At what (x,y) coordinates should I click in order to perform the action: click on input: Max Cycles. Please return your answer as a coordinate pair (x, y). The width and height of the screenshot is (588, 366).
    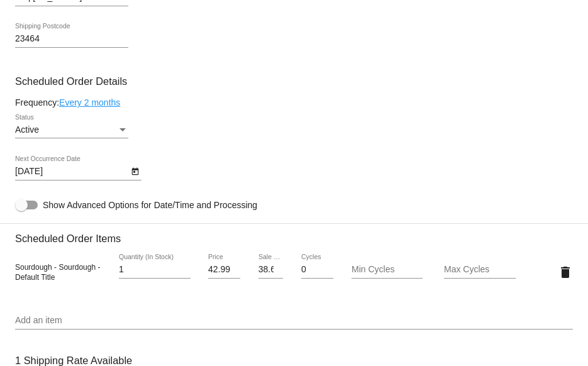
    Looking at the image, I should click on (480, 270).